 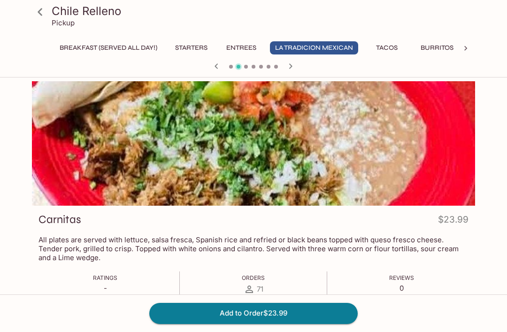 I want to click on div: Carnitas, so click(x=254, y=143).